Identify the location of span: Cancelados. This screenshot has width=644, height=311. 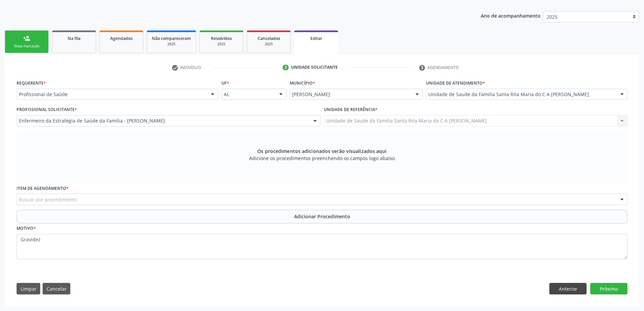
(269, 38).